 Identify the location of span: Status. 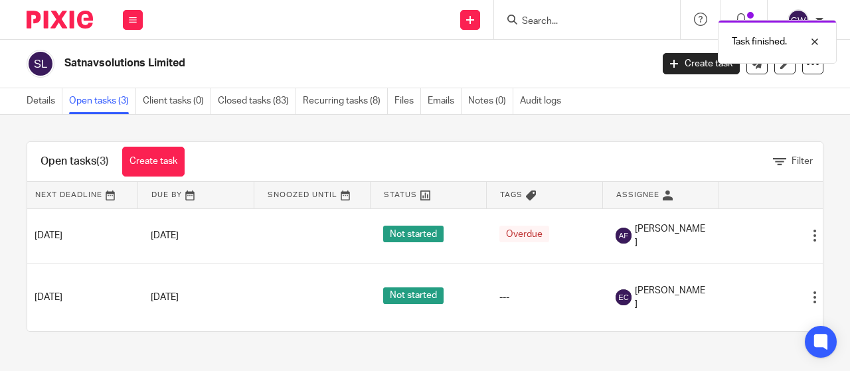
(400, 195).